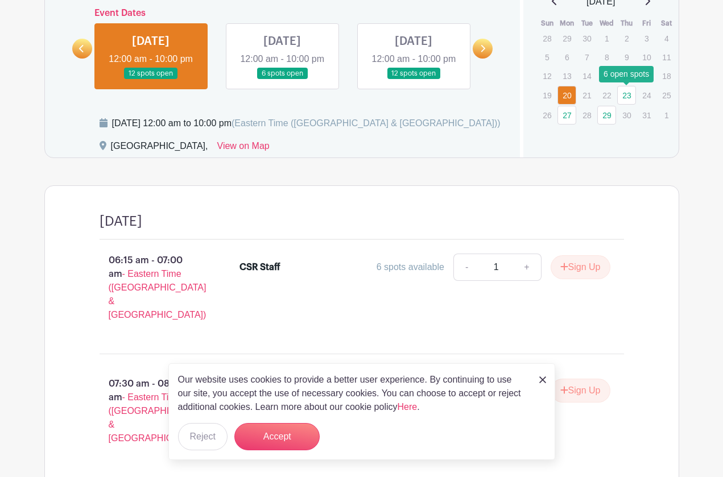  What do you see at coordinates (151, 288) in the screenshot?
I see `p: 06:15 am - 07:00 am` at bounding box center [151, 288].